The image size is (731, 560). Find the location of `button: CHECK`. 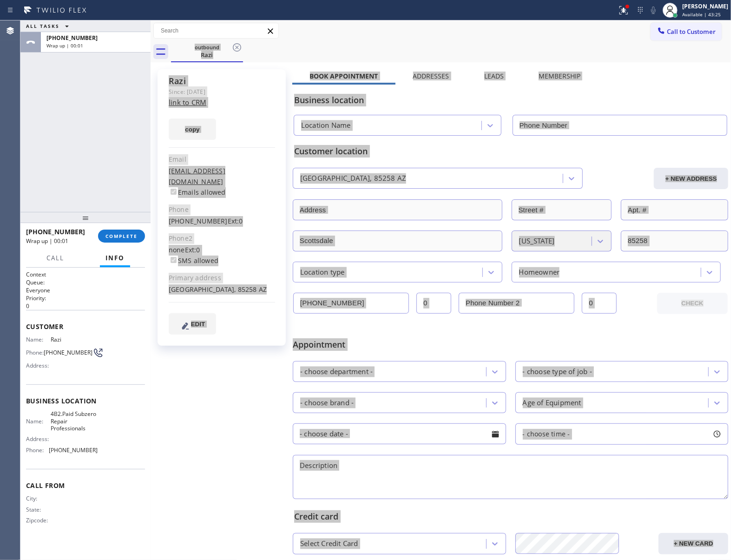

button: CHECK is located at coordinates (693, 304).